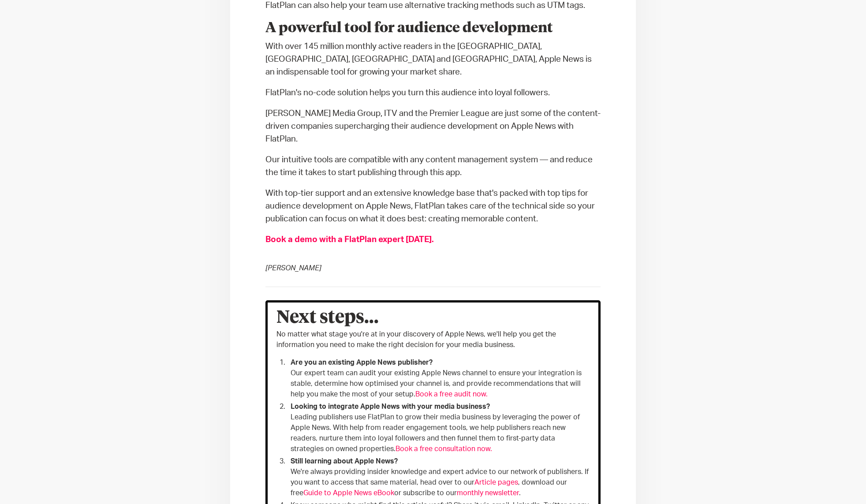 Image resolution: width=866 pixels, height=504 pixels. Describe the element at coordinates (452, 394) in the screenshot. I see `a: Book a free audit now.` at that location.